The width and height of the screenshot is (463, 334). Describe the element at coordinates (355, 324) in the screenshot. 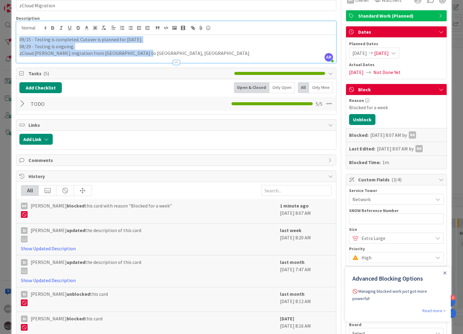

I see `span: Board` at that location.